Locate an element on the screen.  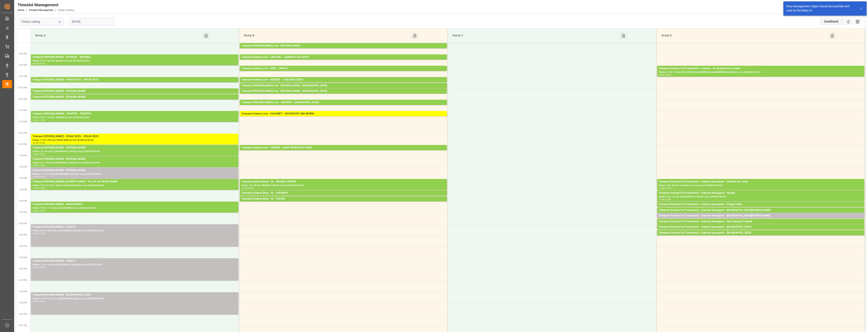
div: Ramp A is located at coordinates (118, 35).